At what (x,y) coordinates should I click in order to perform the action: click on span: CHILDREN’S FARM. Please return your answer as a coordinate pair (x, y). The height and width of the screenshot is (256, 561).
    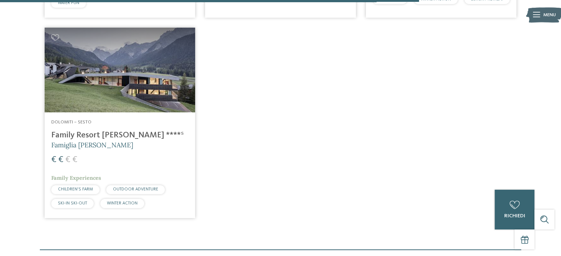
    Looking at the image, I should click on (75, 190).